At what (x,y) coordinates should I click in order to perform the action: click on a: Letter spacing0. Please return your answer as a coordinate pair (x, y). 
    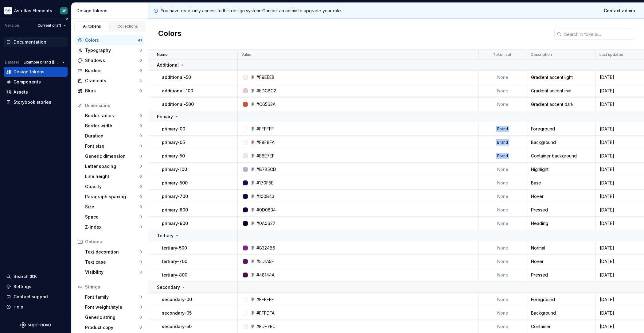
    Looking at the image, I should click on (113, 166).